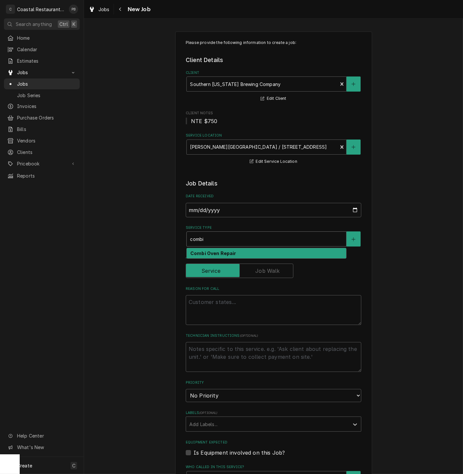 The image size is (463, 474). Describe the element at coordinates (42, 117) in the screenshot. I see `a: Purchase Orders` at that location.